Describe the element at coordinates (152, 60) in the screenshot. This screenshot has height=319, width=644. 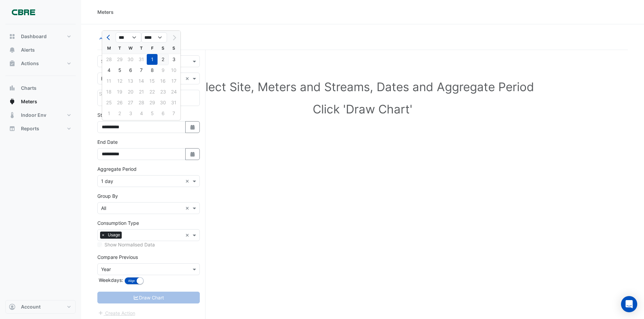
I see `div: Friday, August 1, 2025` at that location.